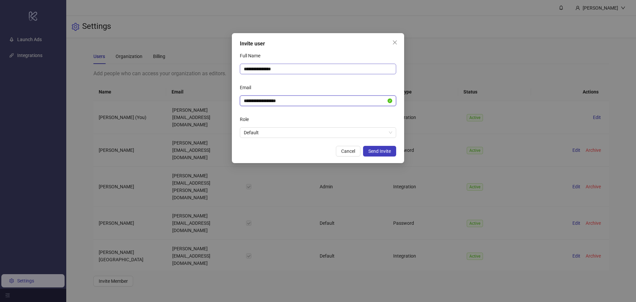 This screenshot has width=636, height=302. What do you see at coordinates (395, 42) in the screenshot?
I see `button: Close` at bounding box center [395, 42].